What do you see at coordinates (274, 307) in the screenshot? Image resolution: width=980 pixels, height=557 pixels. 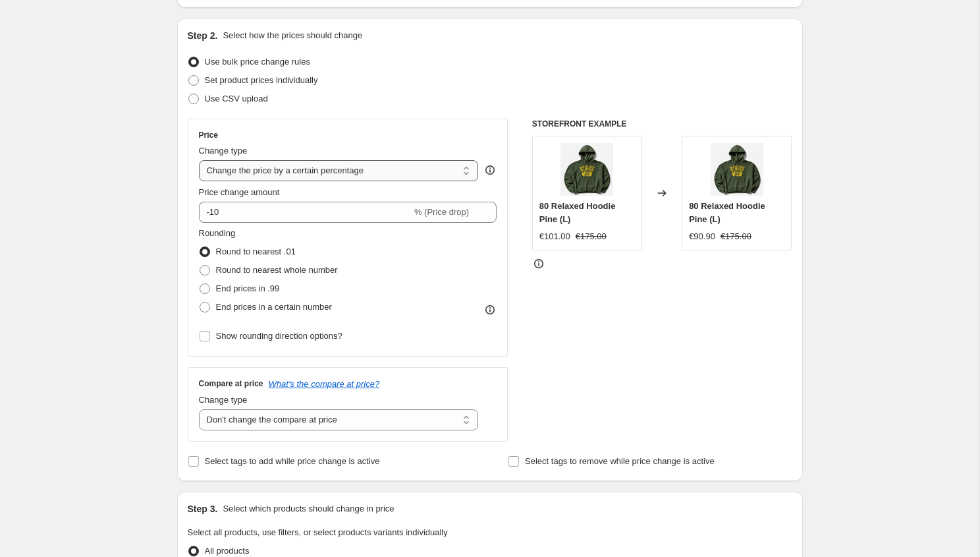 I see `span: End prices in a certain number` at bounding box center [274, 307].